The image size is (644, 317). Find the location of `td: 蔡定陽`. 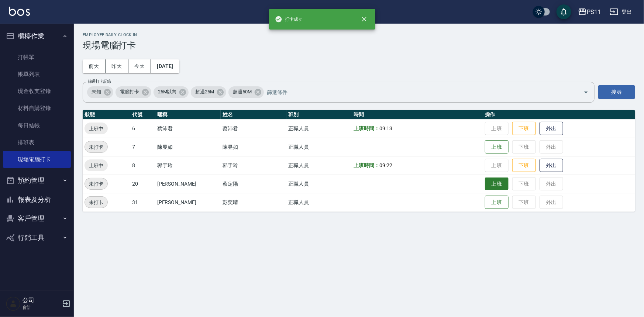

td: 蔡定陽 is located at coordinates (254, 184).